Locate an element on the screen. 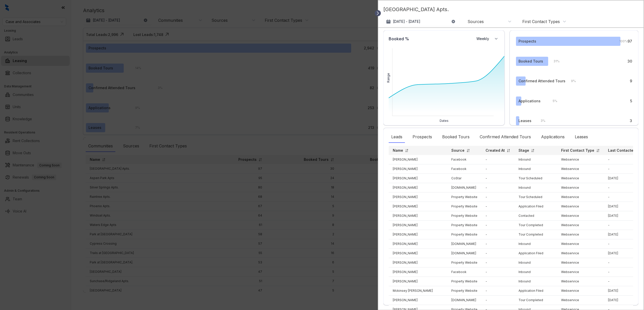  div: Dates is located at coordinates (444, 121).